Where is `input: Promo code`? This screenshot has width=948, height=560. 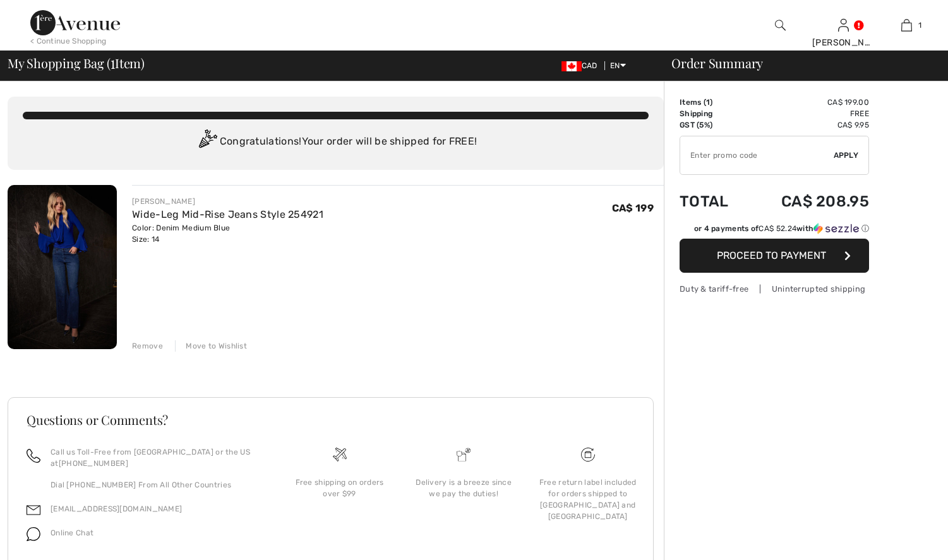 input: Promo code is located at coordinates (757, 155).